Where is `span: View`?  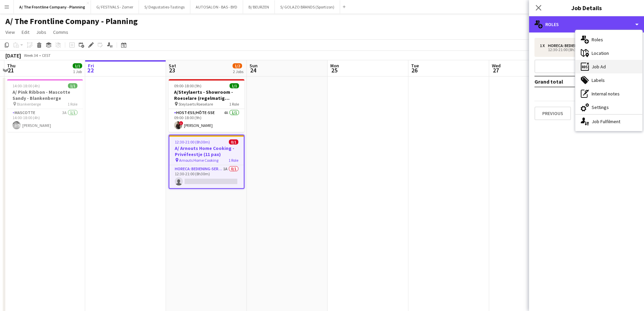 span: View is located at coordinates (10, 32).